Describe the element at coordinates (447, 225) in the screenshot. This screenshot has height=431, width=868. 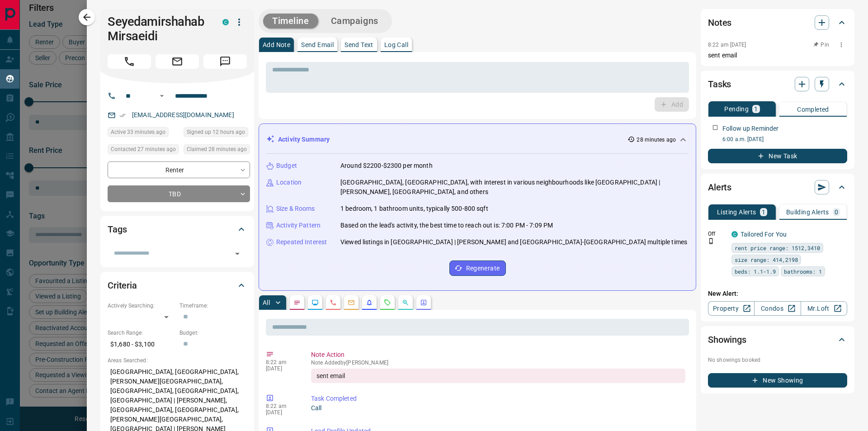
I see `p: Based on the lead's activity, the best time to reach out is: 7:00 PM - 7:09 PM` at that location.